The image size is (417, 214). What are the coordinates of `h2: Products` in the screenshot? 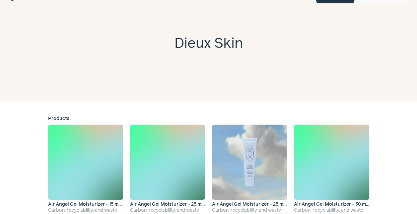 It's located at (209, 119).